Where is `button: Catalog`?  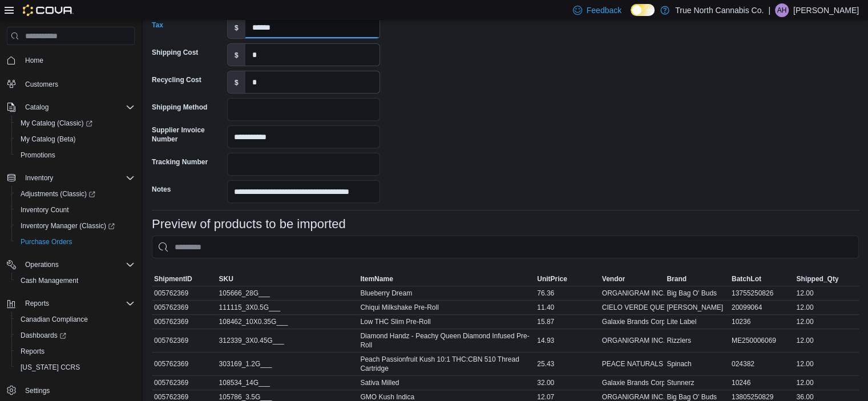
button: Catalog is located at coordinates (71, 107).